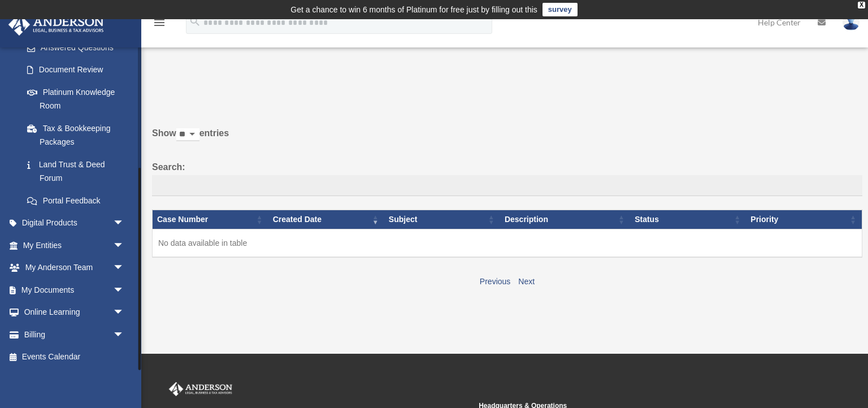 This screenshot has width=868, height=408. I want to click on th: Status: activate to sort column ascending, so click(687, 220).